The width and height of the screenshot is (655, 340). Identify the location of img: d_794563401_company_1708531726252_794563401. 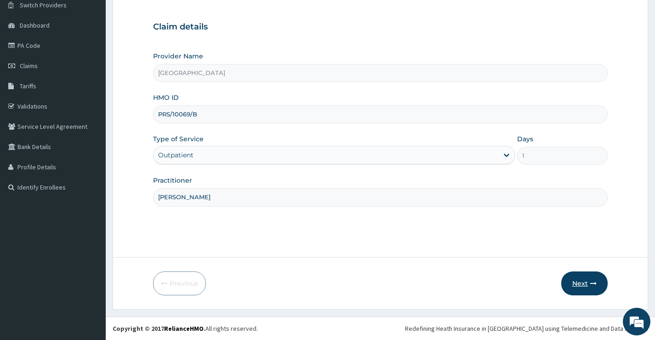
(27, 57).